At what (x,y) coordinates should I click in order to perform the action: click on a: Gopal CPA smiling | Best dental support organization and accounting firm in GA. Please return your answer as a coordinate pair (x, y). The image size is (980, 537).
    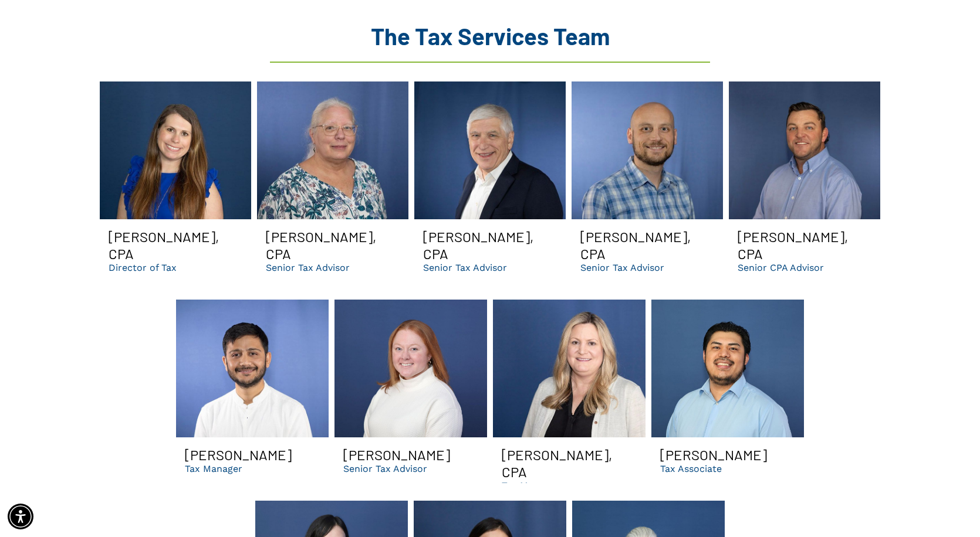
    Looking at the image, I should click on (252, 368).